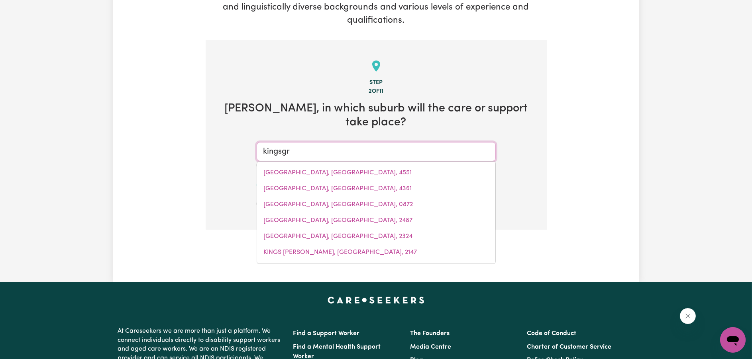 The image size is (752, 359). I want to click on div: 2 of 11, so click(376, 92).